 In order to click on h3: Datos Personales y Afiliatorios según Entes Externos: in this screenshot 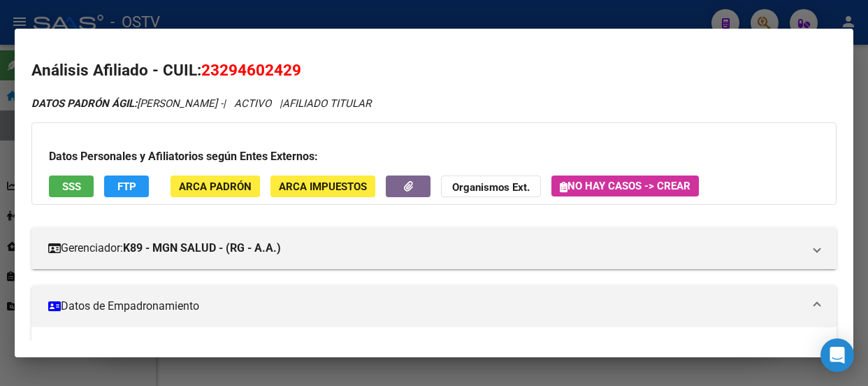, I will do `click(434, 157)`.